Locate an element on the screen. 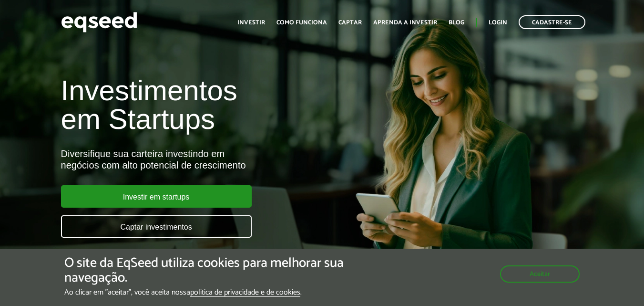 This screenshot has width=644, height=306. a: Captar is located at coordinates (350, 22).